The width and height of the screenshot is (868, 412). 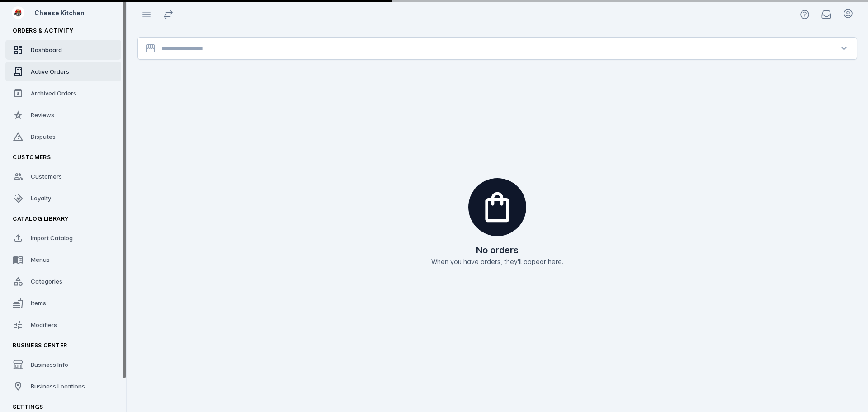 What do you see at coordinates (53, 93) in the screenshot?
I see `span: Archived Orders` at bounding box center [53, 93].